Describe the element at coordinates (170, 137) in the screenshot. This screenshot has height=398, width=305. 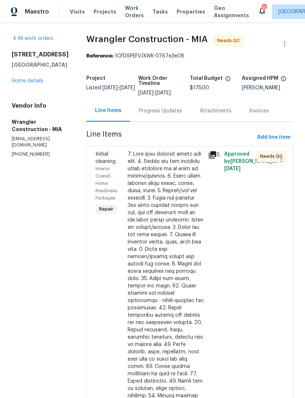
I see `span: Line Items` at that location.